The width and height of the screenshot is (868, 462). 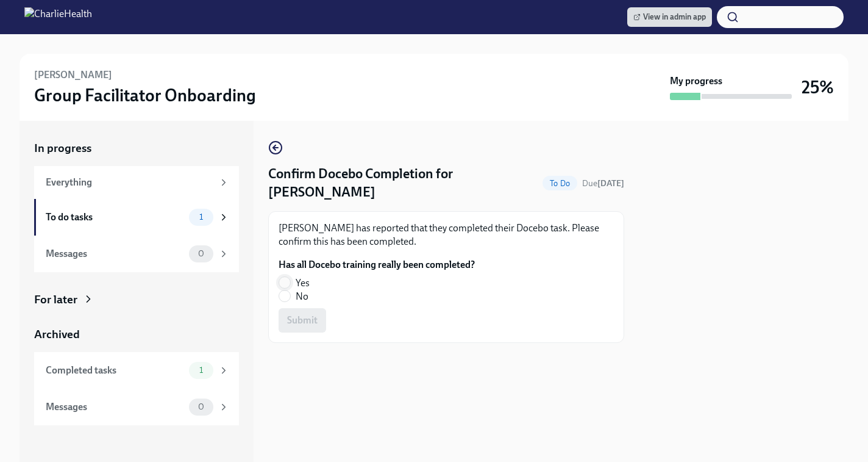 I want to click on div: Completed tasks, so click(x=115, y=371).